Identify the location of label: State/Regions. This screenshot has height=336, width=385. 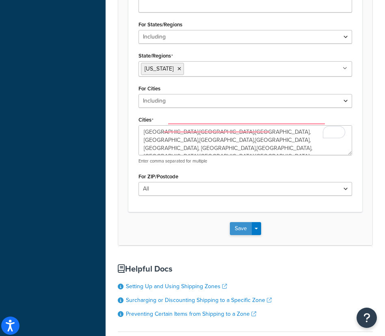
(155, 56).